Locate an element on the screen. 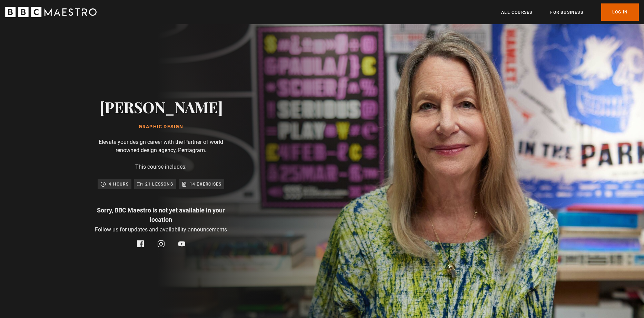  a: Log In is located at coordinates (620, 12).